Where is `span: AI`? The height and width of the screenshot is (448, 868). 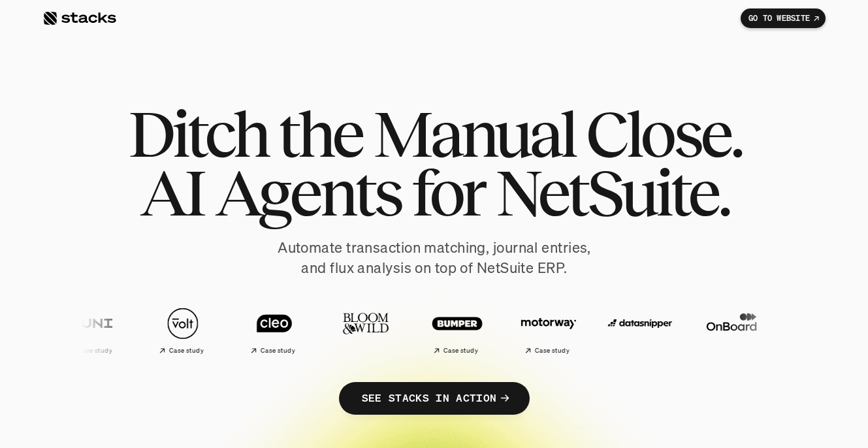
span: AI is located at coordinates (172, 193).